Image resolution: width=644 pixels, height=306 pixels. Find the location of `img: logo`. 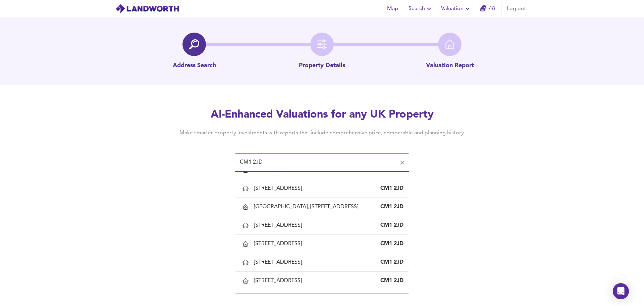

img: logo is located at coordinates (147, 9).